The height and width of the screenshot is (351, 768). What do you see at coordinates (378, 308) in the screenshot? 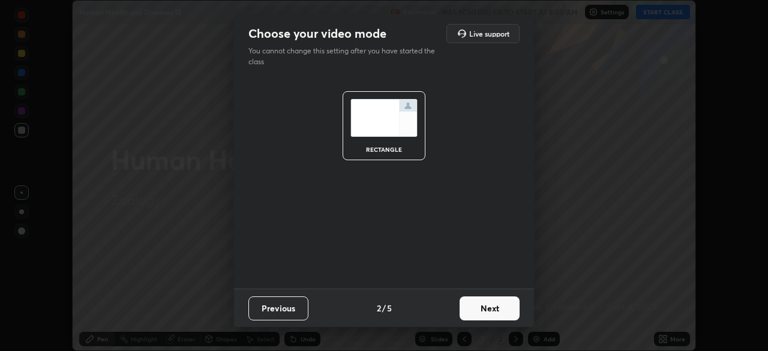
I see `h4: 2` at bounding box center [378, 308].